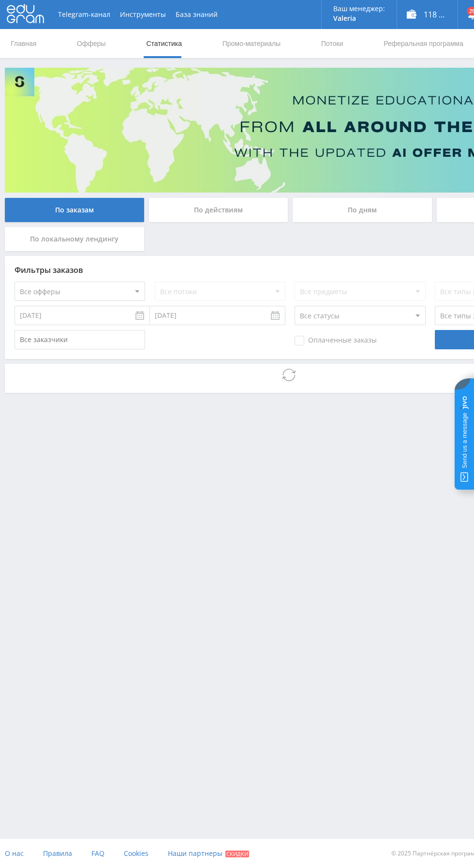 The image size is (474, 868). I want to click on a: Правила, so click(58, 853).